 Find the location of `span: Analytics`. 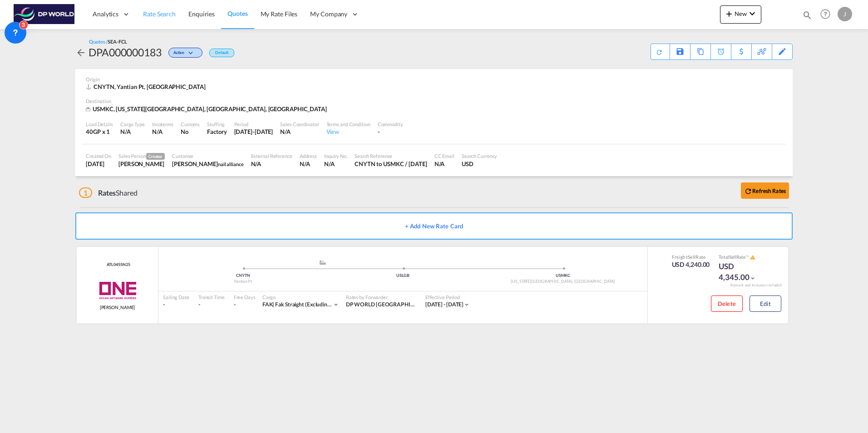

span: Analytics is located at coordinates (105, 14).